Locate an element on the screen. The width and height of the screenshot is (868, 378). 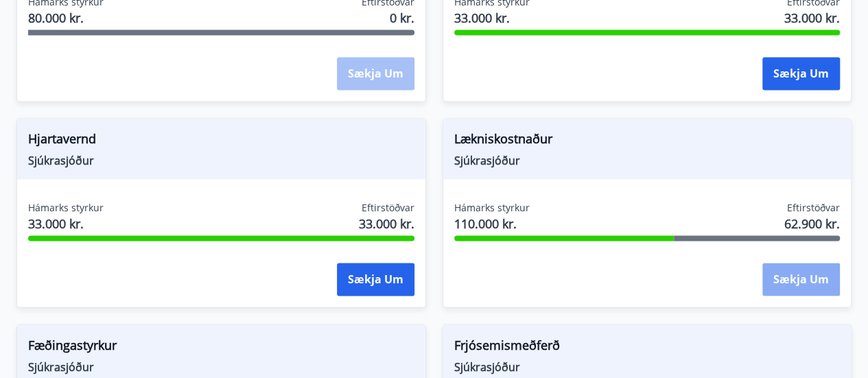
span: 80.000 kr. is located at coordinates (66, 18).